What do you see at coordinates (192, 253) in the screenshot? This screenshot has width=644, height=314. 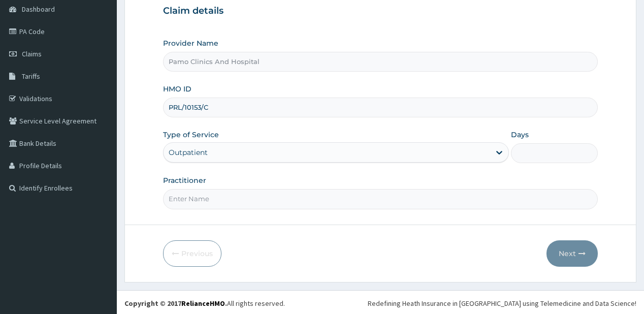 I see `button: Previous` at bounding box center [192, 253].